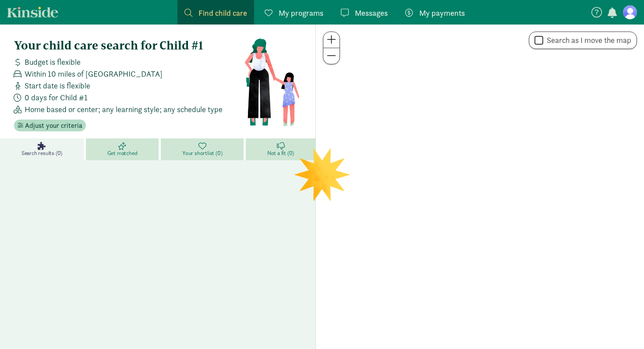 The width and height of the screenshot is (644, 349). I want to click on span: Find child care, so click(223, 12).